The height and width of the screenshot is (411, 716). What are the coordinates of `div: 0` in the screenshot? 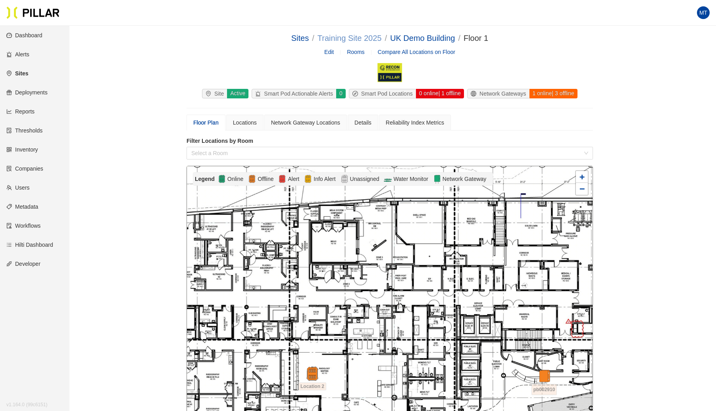 It's located at (341, 94).